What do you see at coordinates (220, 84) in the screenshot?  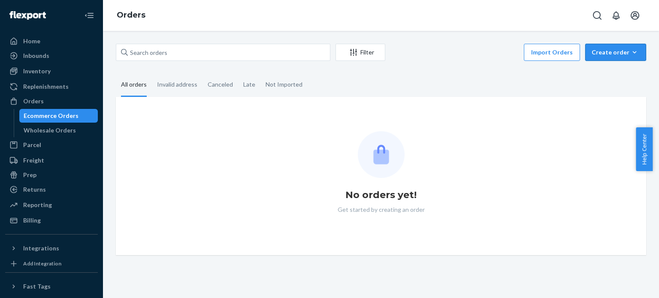 I see `div: Canceled` at bounding box center [220, 84].